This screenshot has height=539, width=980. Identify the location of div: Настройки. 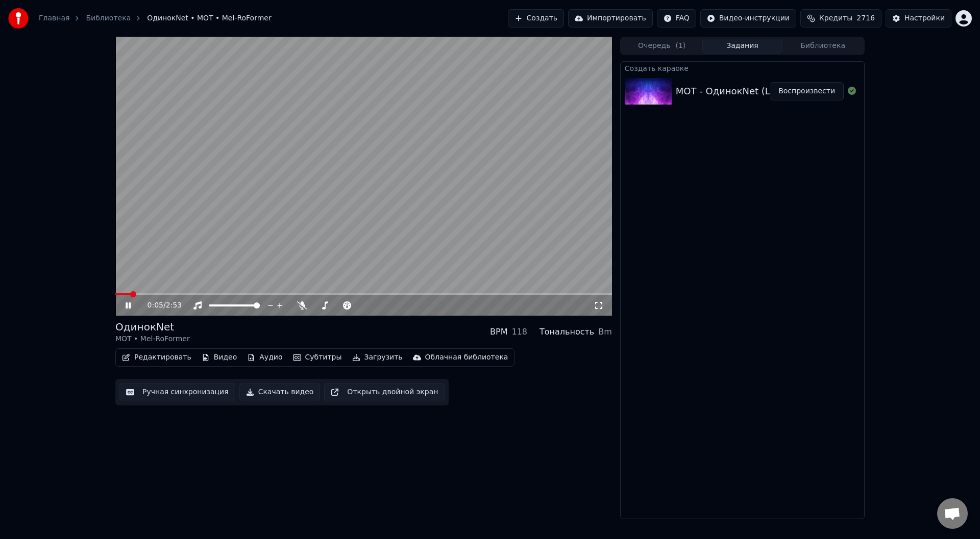
(924, 18).